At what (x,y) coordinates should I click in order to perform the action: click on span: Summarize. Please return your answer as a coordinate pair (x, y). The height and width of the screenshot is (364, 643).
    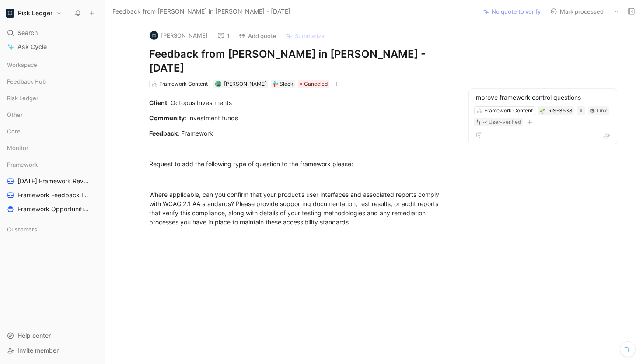
    Looking at the image, I should click on (309, 36).